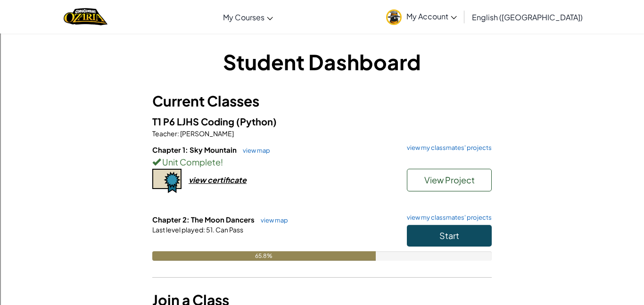 This screenshot has width=644, height=305. I want to click on span: My Courses, so click(244, 17).